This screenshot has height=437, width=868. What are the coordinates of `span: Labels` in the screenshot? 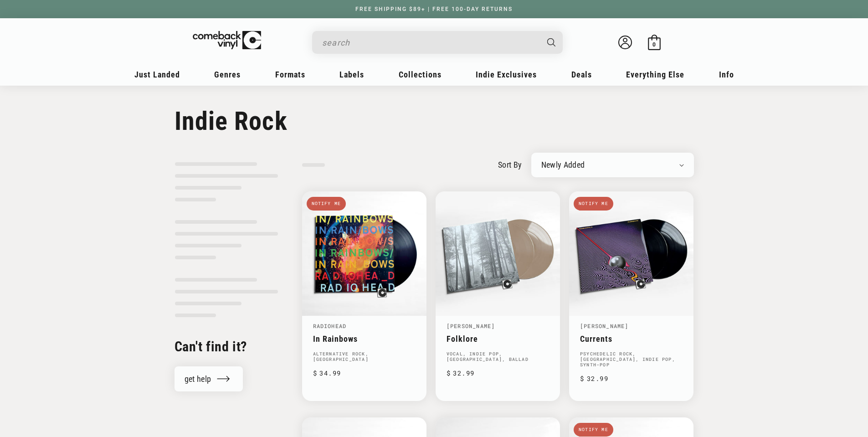 It's located at (352, 74).